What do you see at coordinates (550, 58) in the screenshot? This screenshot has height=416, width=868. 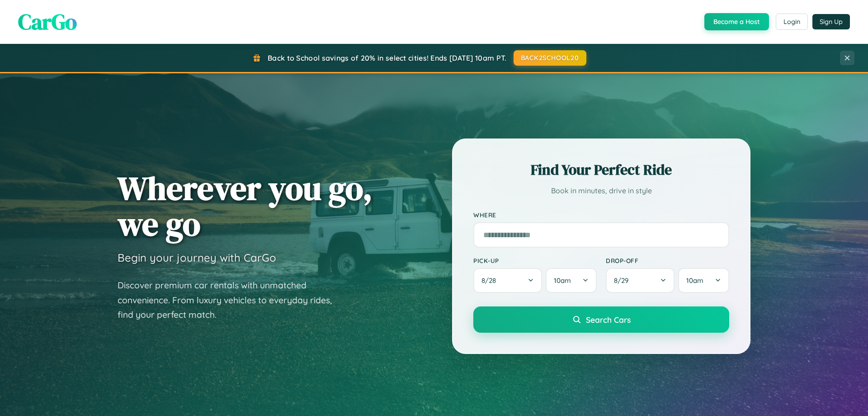 I see `button: BACK2SCHOOL20` at bounding box center [550, 58].